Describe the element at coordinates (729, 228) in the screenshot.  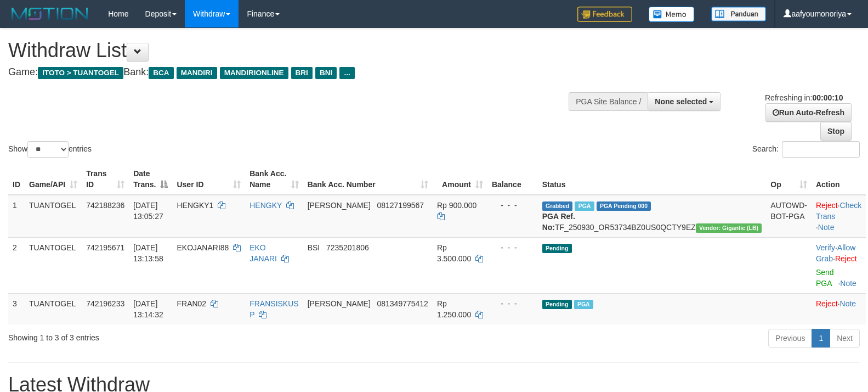
I see `span: Vendor URL: https://dashboard.q2checkout.com/secure` at that location.